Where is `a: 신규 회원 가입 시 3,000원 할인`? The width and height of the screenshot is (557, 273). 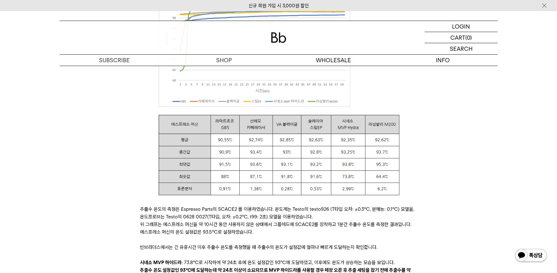 a: 신규 회원 가입 시 3,000원 할인 is located at coordinates (279, 6).